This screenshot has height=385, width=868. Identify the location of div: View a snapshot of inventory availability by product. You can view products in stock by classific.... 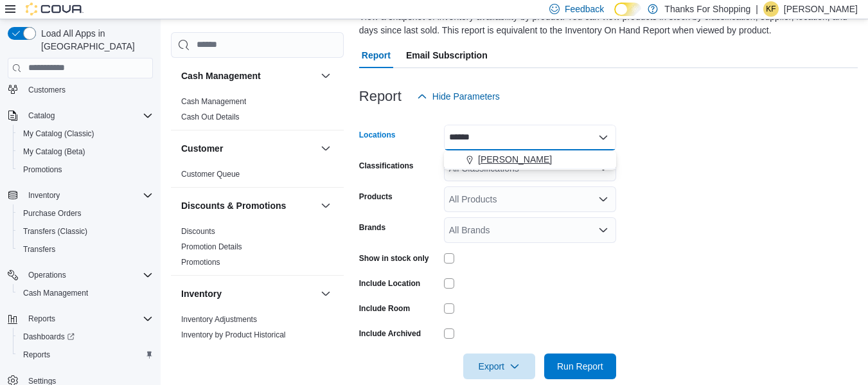
(605, 24).